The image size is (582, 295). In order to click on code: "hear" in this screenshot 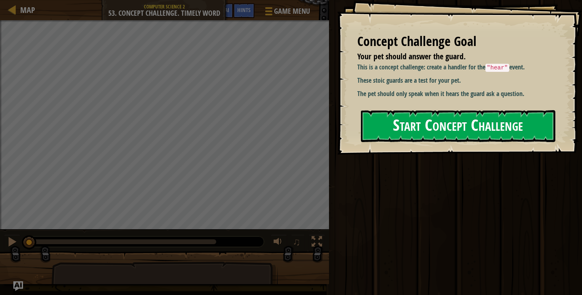, I will do `click(498, 68)`.